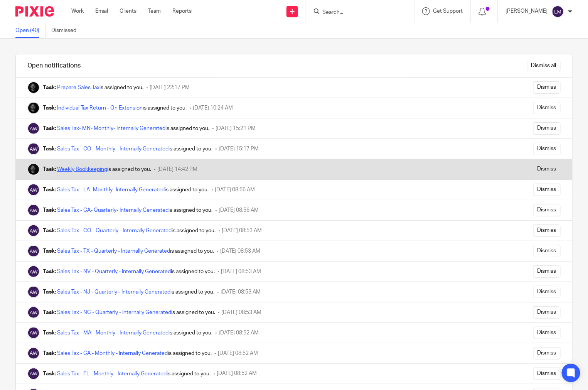 The width and height of the screenshot is (588, 390). What do you see at coordinates (54, 65) in the screenshot?
I see `h1: Open notifications` at bounding box center [54, 65].